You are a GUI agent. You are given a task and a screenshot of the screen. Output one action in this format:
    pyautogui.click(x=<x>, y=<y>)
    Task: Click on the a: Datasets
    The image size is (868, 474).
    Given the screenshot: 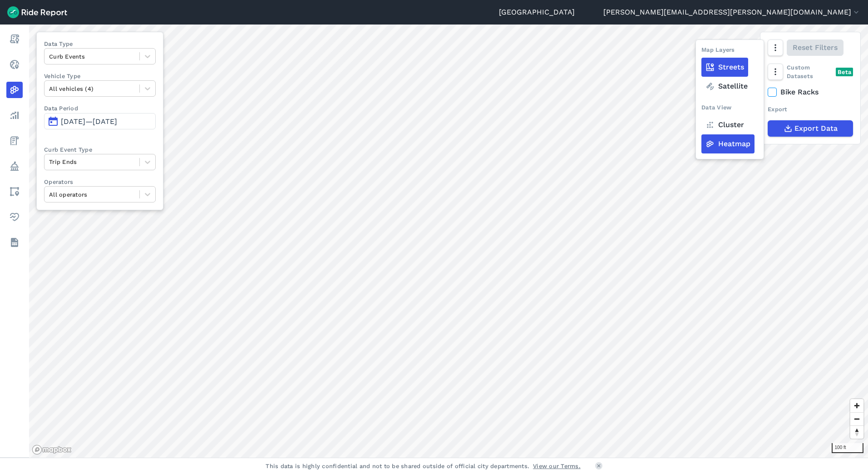 What is the action you would take?
    pyautogui.click(x=15, y=243)
    